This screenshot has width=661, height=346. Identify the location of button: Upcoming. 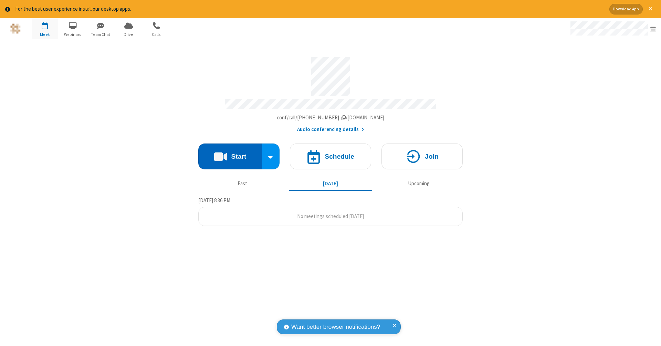
(419, 184).